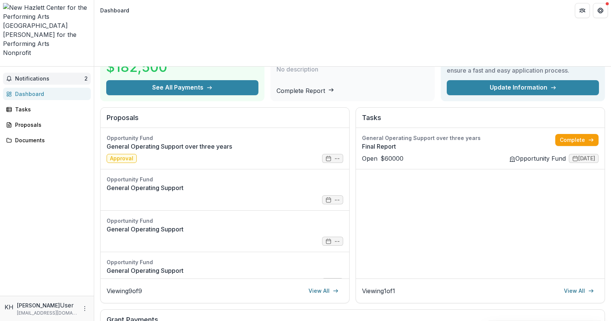 Image resolution: width=611 pixels, height=321 pixels. What do you see at coordinates (480, 121) in the screenshot?
I see `h2: Tasks` at bounding box center [480, 121].